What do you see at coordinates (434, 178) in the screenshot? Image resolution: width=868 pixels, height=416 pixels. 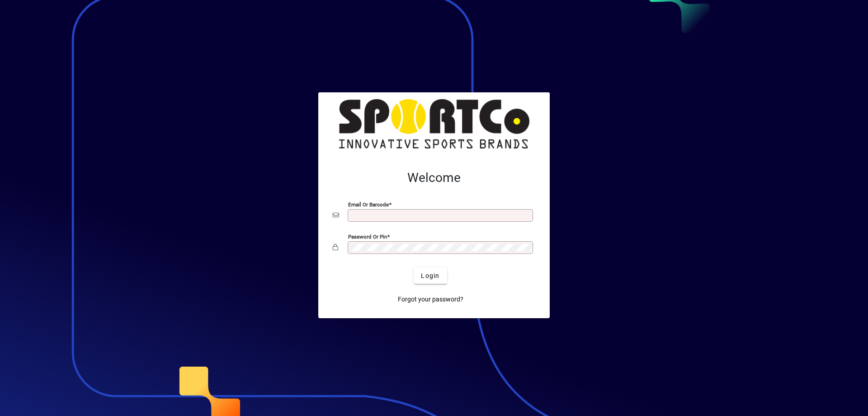 I see `h2: Welcome` at bounding box center [434, 178].